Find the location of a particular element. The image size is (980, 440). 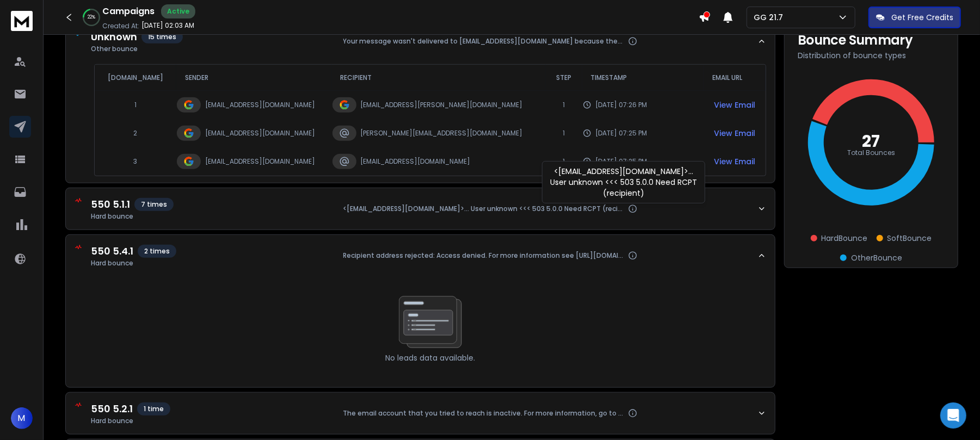

button: 550 5.2.11 timeHard bounceThe email account that you tried to reach is inactive. For more informa... is located at coordinates (420, 414).